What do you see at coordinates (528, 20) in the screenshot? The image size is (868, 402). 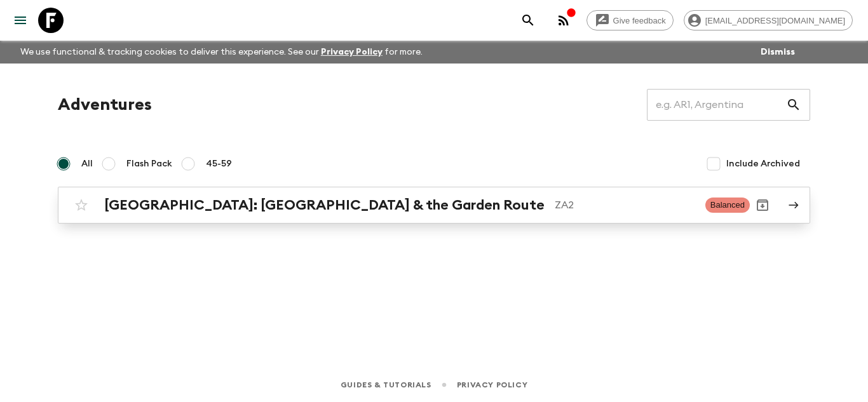 I see `button: search adventures` at bounding box center [528, 20].